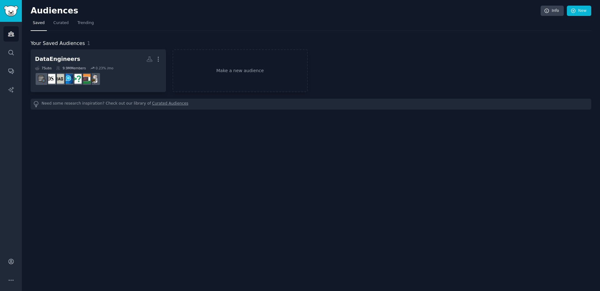  Describe the element at coordinates (285, 11) in the screenshot. I see `h2: Audiences` at that location.